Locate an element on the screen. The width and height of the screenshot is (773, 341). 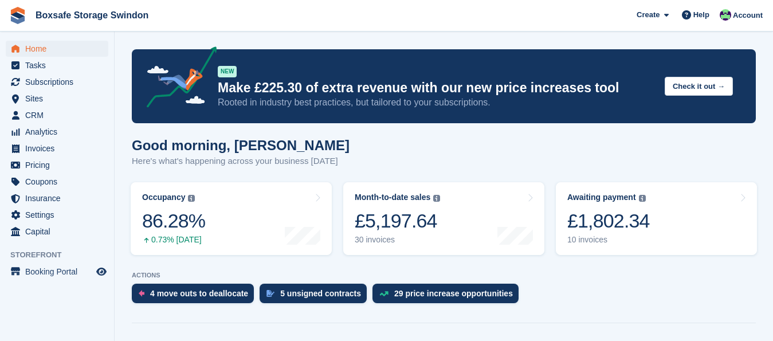
div: 5 unsigned contracts is located at coordinates (320, 293).